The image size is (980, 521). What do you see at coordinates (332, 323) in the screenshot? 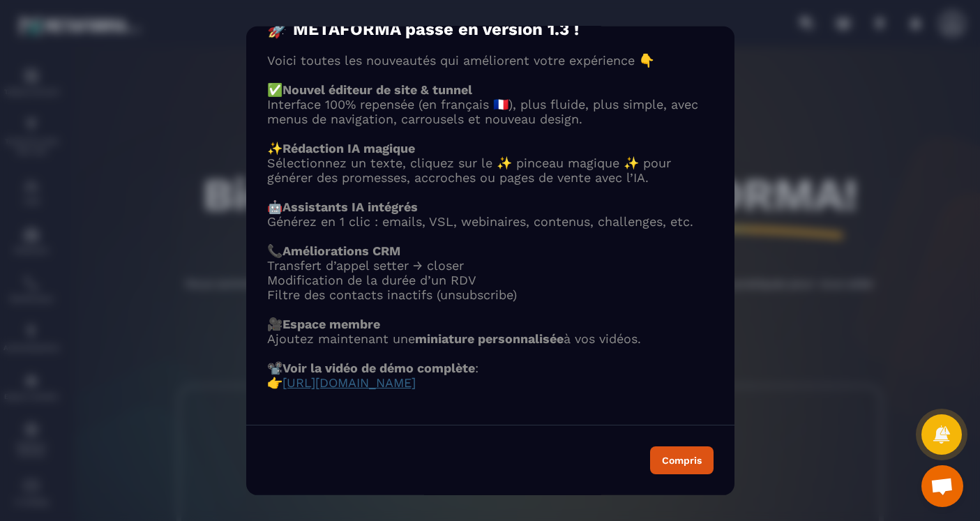
I see `strong: Espace membre` at bounding box center [332, 323].